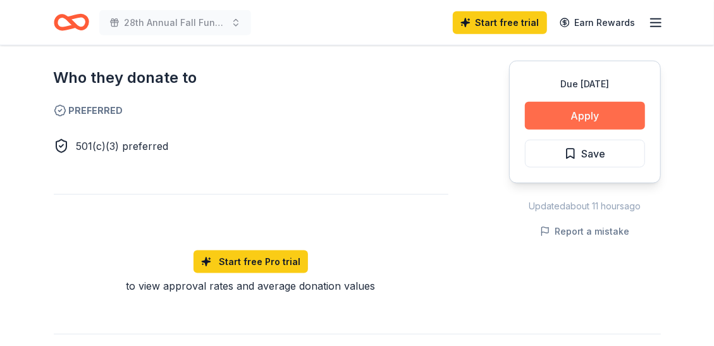 The height and width of the screenshot is (346, 714). I want to click on a: Start free trial, so click(500, 23).